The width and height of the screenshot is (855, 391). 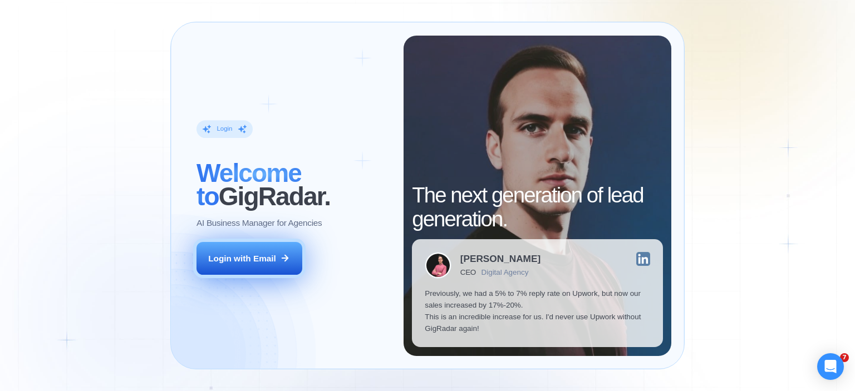 What do you see at coordinates (293, 185) in the screenshot?
I see `h2: ‍ GigRadar.` at bounding box center [293, 185].